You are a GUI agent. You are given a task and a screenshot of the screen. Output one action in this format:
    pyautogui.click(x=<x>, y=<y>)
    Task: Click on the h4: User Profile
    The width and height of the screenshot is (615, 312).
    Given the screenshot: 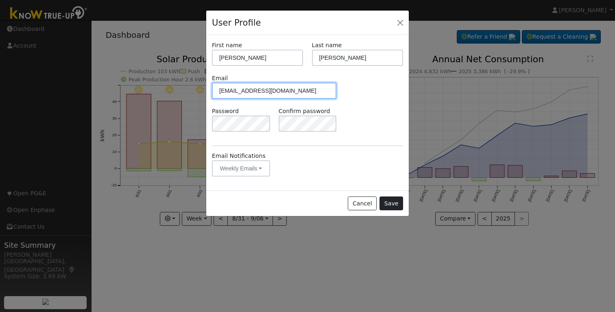 What is the action you would take?
    pyautogui.click(x=236, y=23)
    